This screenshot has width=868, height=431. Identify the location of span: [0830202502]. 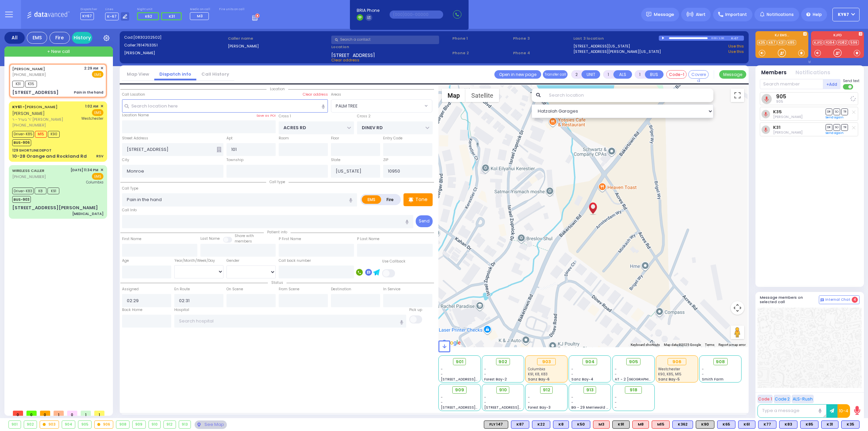
(147, 37).